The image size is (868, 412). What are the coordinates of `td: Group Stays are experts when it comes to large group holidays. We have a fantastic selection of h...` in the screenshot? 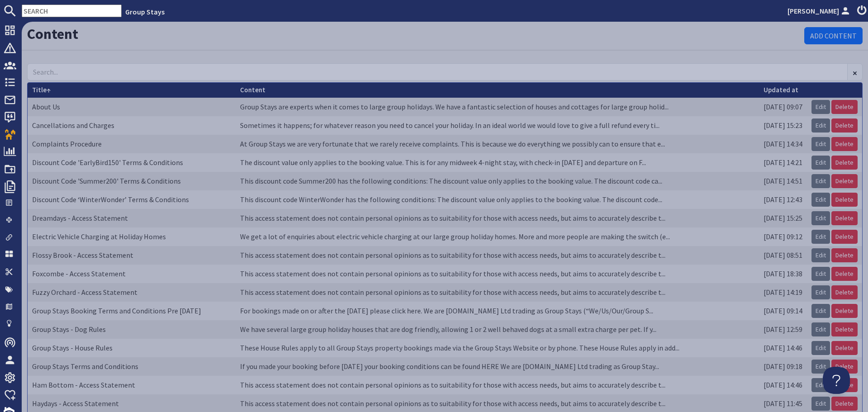 It's located at (497, 107).